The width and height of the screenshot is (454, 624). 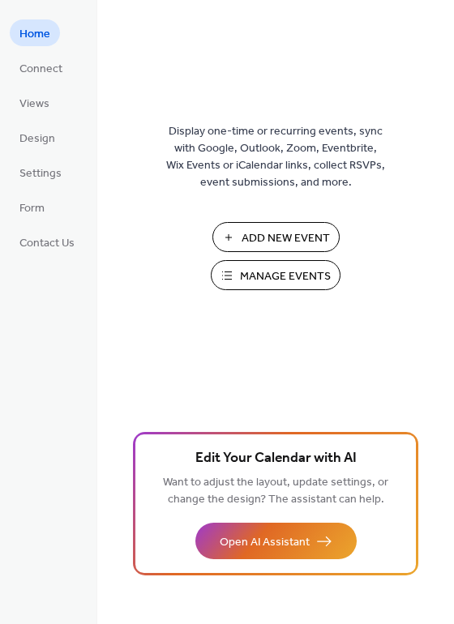 I want to click on a: Home, so click(x=35, y=32).